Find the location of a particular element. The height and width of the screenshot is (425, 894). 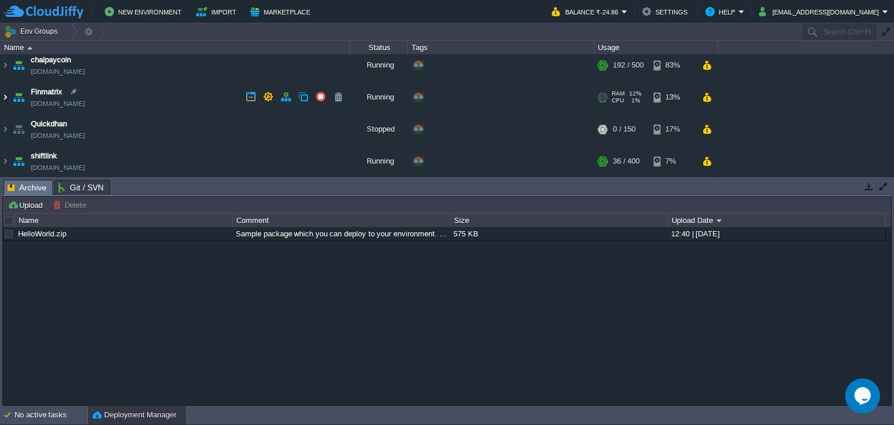

div: Stopped is located at coordinates (379, 129).